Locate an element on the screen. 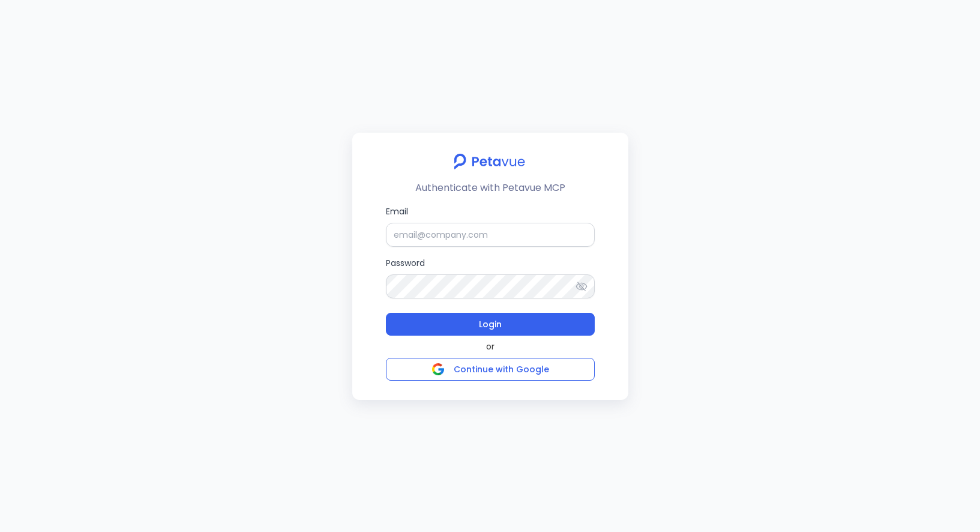  span: Continue with Google is located at coordinates (501, 369).